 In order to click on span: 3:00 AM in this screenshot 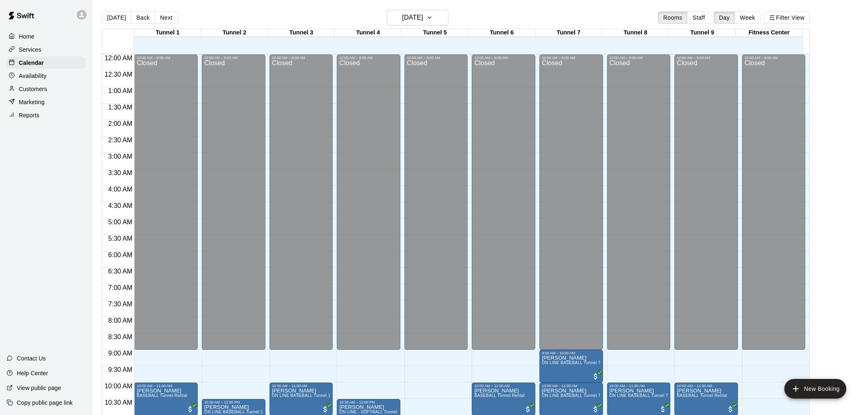, I will do `click(121, 156)`.